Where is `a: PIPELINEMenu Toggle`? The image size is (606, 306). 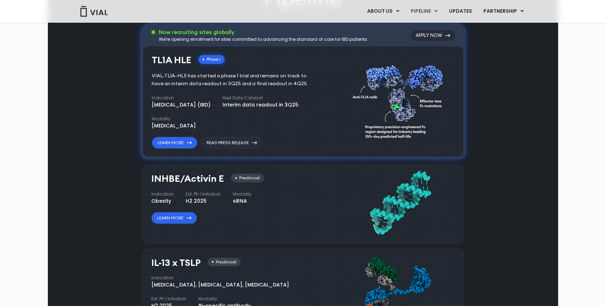
a: PIPELINEMenu Toggle is located at coordinates (424, 11).